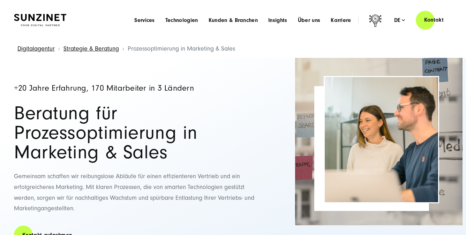 The image size is (466, 235). Describe the element at coordinates (434, 20) in the screenshot. I see `a: Kontakt` at that location.